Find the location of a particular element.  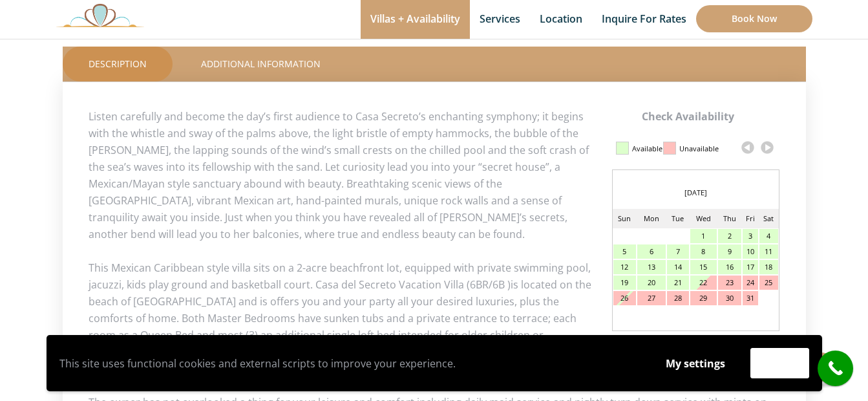

div: 22 is located at coordinates (703, 282).